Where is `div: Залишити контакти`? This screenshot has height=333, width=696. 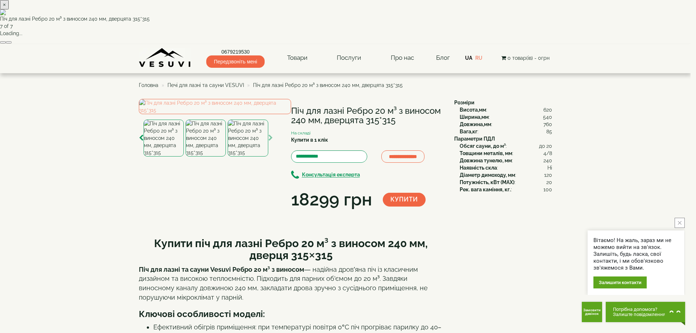 div: Залишити контакти is located at coordinates (619, 282).